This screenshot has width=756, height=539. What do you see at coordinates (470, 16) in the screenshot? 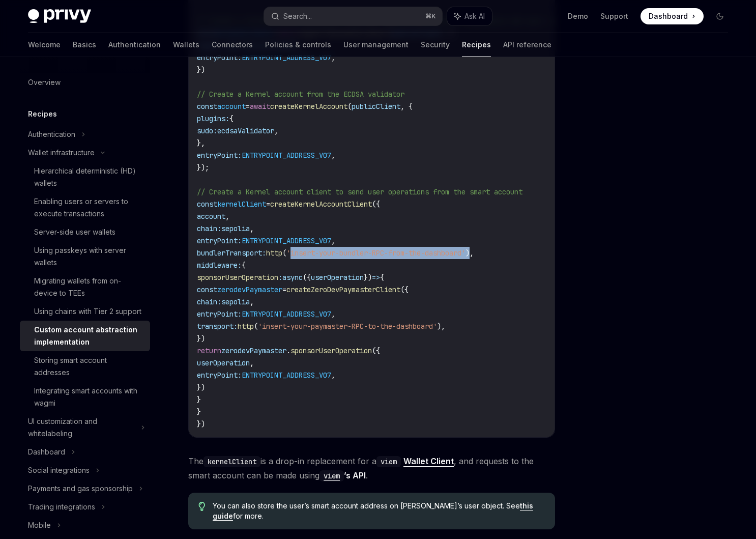
I see `button: Ask AI` at bounding box center [470, 16].